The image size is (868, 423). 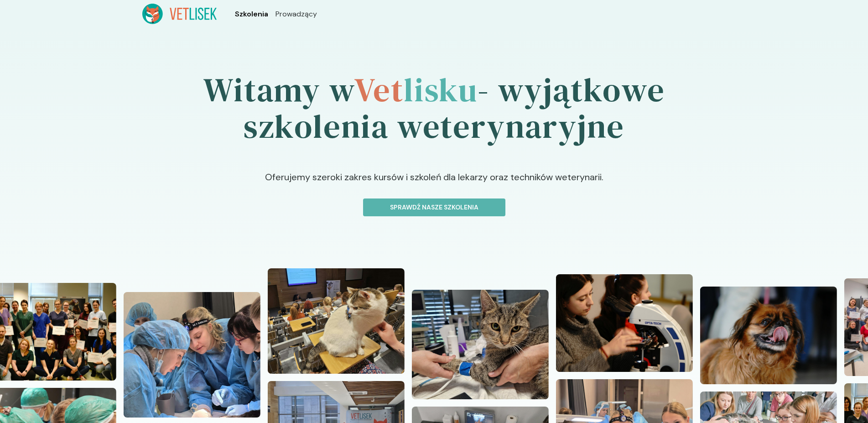 I want to click on span: Vet, so click(x=379, y=90).